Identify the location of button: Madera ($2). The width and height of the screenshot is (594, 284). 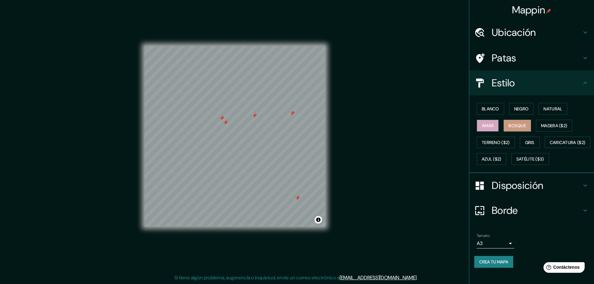
(554, 126).